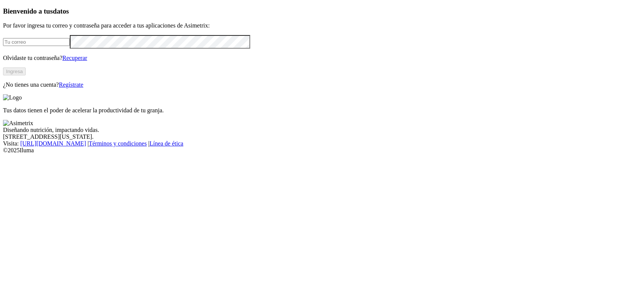  Describe the element at coordinates (18, 123) in the screenshot. I see `img: Asimetrix` at that location.